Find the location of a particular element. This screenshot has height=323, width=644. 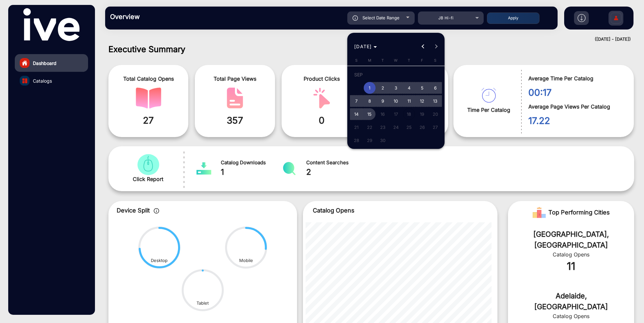

span: 13 is located at coordinates (435, 101).